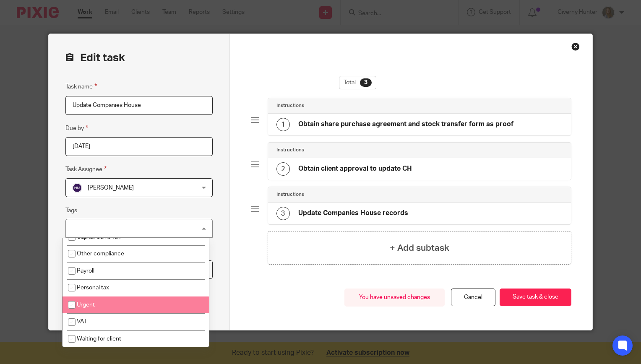  I want to click on h4: Update Companies House records, so click(353, 213).